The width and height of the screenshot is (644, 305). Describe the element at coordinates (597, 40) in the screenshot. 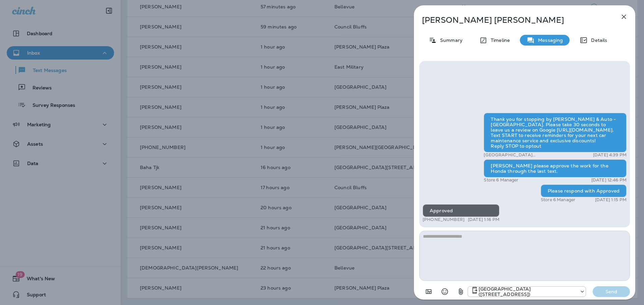

I see `p: Details` at that location.